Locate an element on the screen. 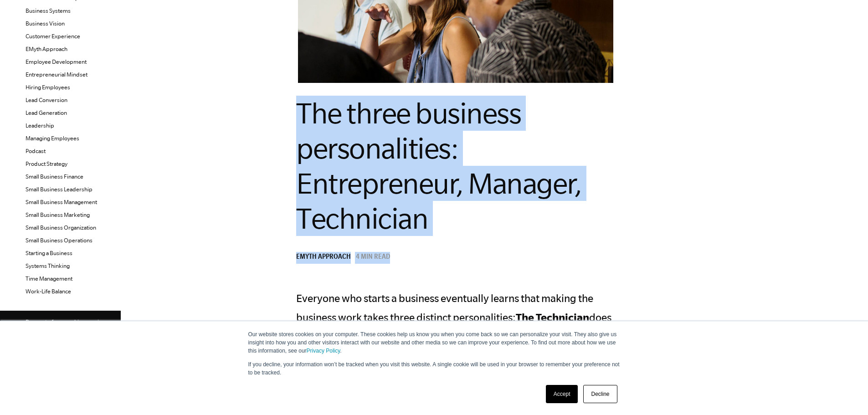 This screenshot has width=868, height=415. a: Small Business Finance is located at coordinates (54, 176).